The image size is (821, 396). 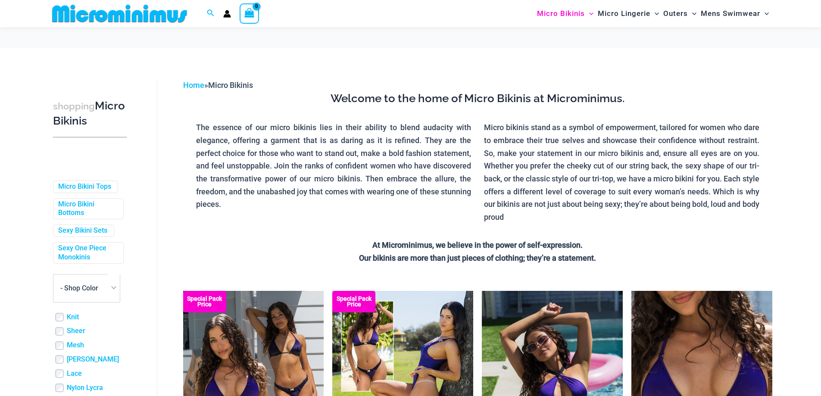 I want to click on a: View Shopping Cart, empty, so click(x=250, y=13).